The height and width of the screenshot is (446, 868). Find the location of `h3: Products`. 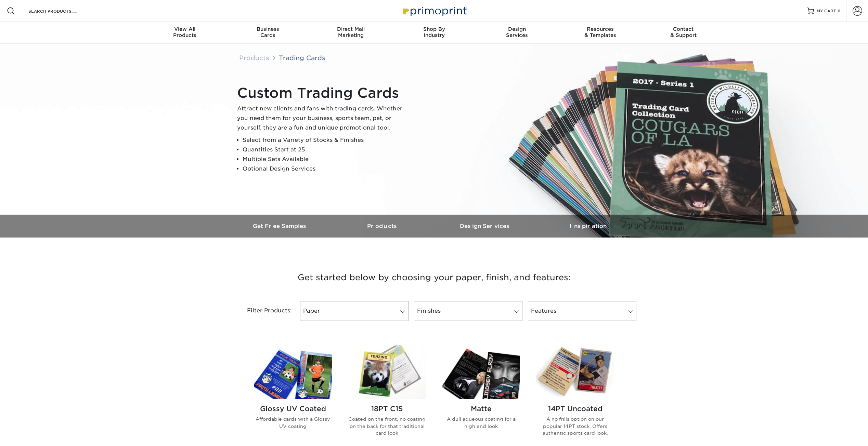

h3: Products is located at coordinates (383, 226).